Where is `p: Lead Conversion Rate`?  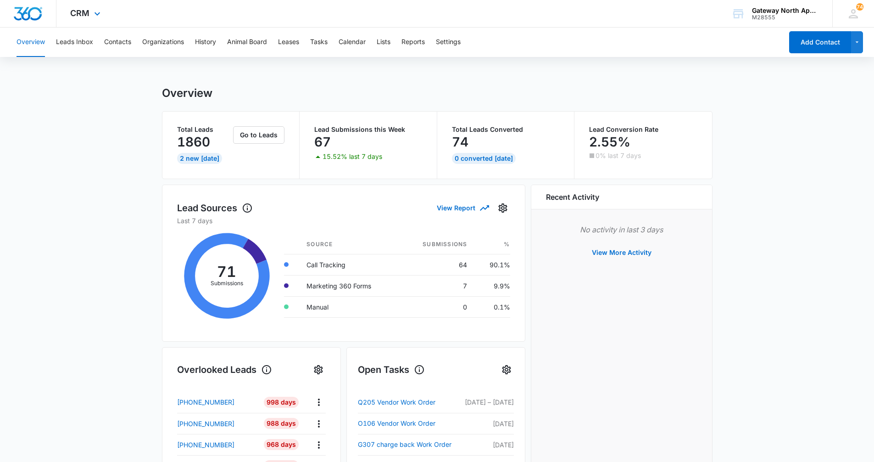 p: Lead Conversion Rate is located at coordinates (644, 129).